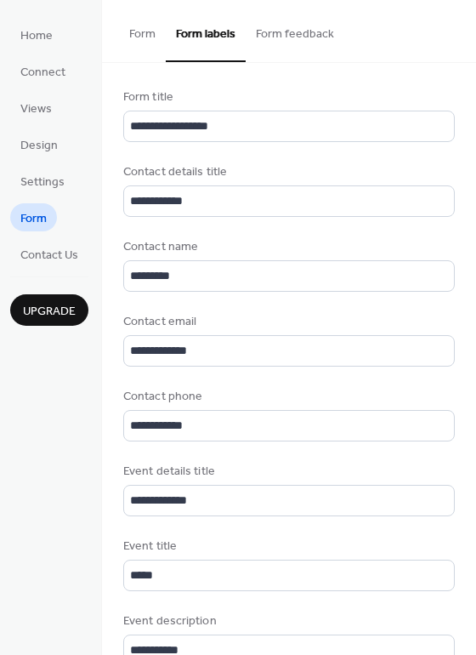 The image size is (476, 655). Describe the element at coordinates (39, 144) in the screenshot. I see `a: Design` at that location.